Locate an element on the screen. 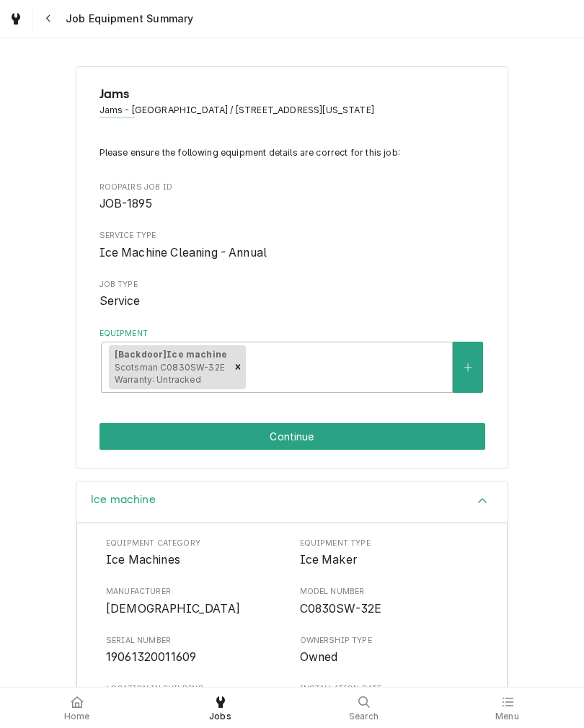 The height and width of the screenshot is (728, 584). p: Please ensure the following equipment details are correct for this job: is located at coordinates (292, 153).